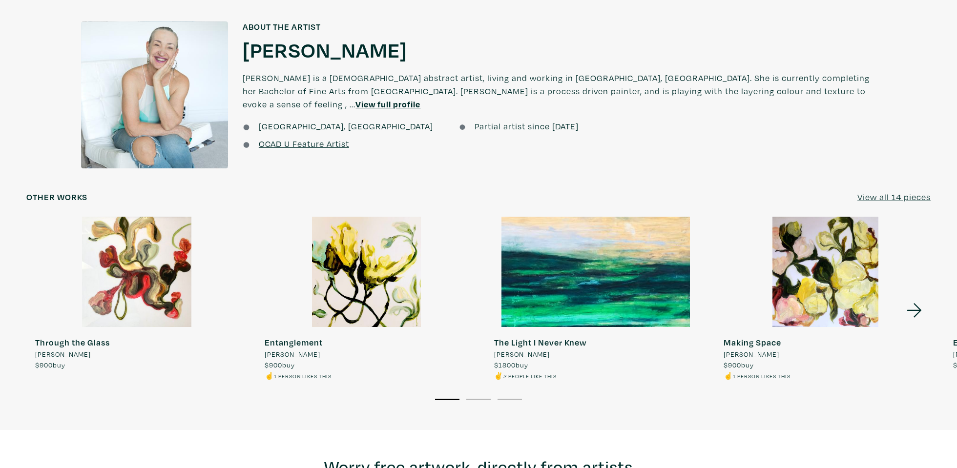 The height and width of the screenshot is (468, 957). What do you see at coordinates (559, 27) in the screenshot?
I see `h6: About the artist` at bounding box center [559, 27].